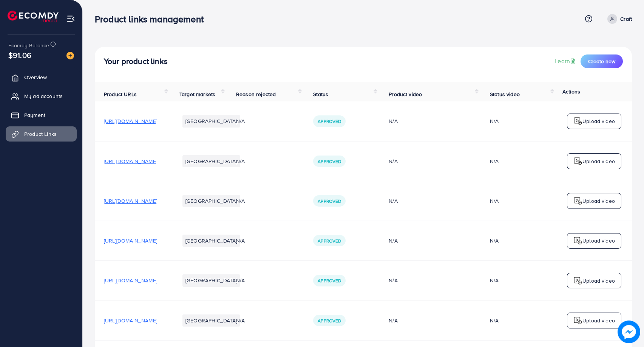 The image size is (644, 347). I want to click on span: Status, so click(321, 94).